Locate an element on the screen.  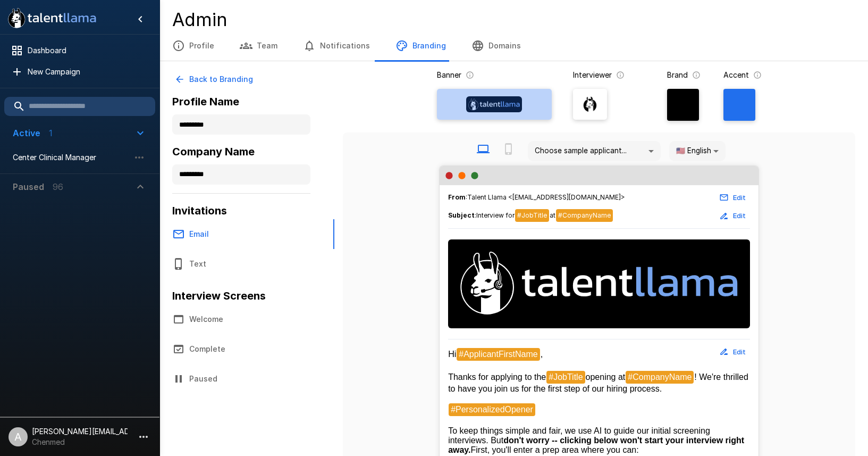
span: opening at is located at coordinates (606, 377).